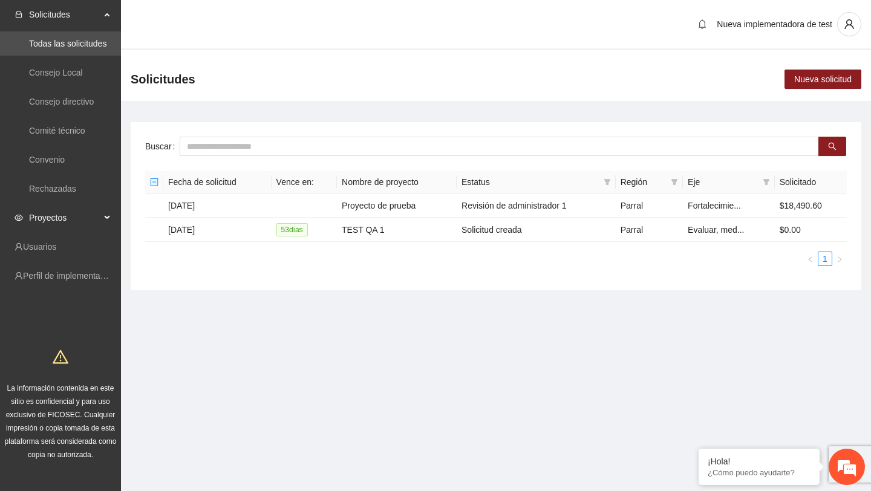 The image size is (871, 491). Describe the element at coordinates (60, 421) in the screenshot. I see `span: La información contenida en este sitio es confidencial y para uso exclusivo de FICOSEC. Cualquier...` at that location.